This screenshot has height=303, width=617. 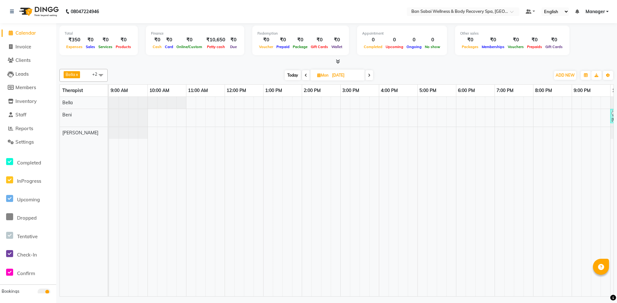 What do you see at coordinates (28, 88) in the screenshot?
I see `a: Members` at bounding box center [28, 88].